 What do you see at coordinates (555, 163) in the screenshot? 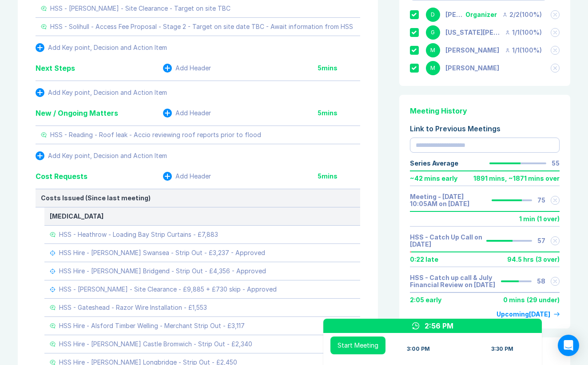
I see `div: 55` at bounding box center [555, 163].